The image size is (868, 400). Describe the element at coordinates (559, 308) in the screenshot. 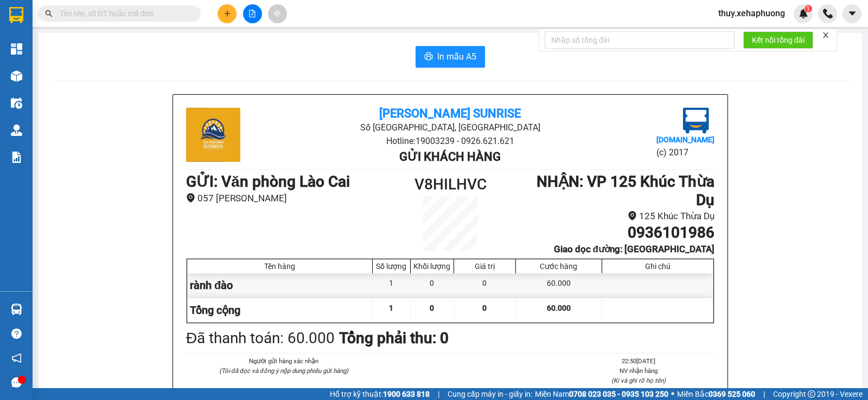

I see `span: 60.000` at that location.